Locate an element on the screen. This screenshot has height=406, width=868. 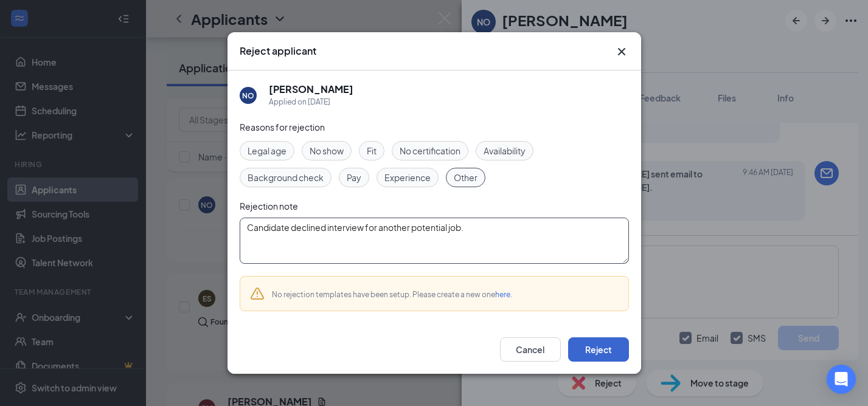
span: Fit is located at coordinates (371, 151).